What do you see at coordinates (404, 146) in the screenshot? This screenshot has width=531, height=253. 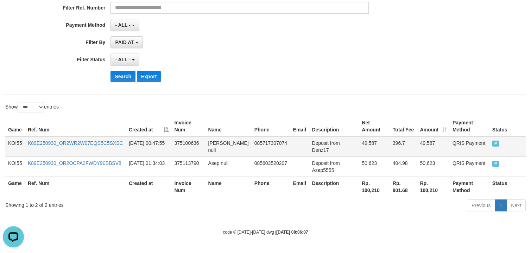 I see `td: 396.7` at bounding box center [404, 146].